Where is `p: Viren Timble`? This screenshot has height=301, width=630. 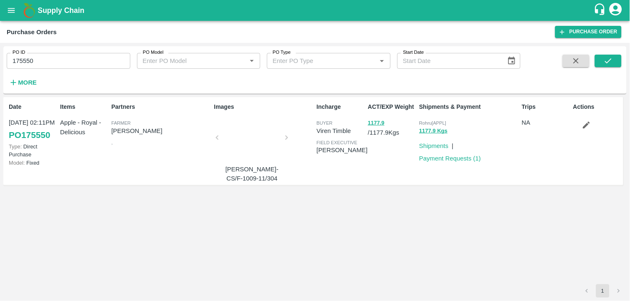 p: Viren Timble is located at coordinates (340, 131).